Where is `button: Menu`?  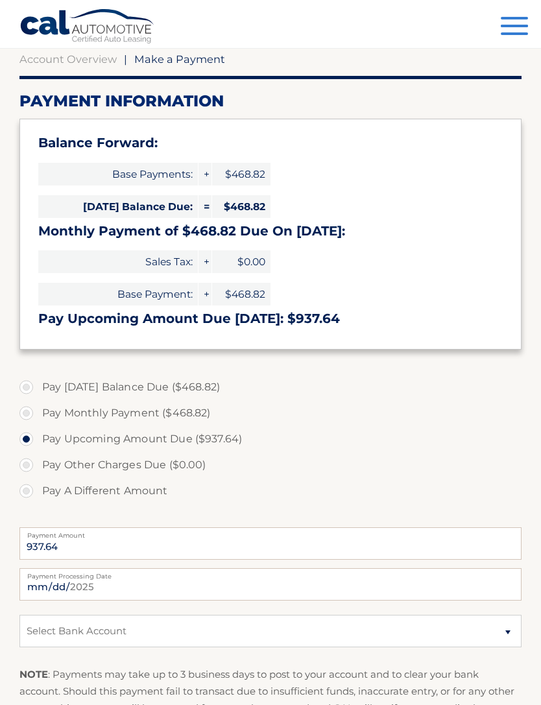
button: Menu is located at coordinates (514, 27).